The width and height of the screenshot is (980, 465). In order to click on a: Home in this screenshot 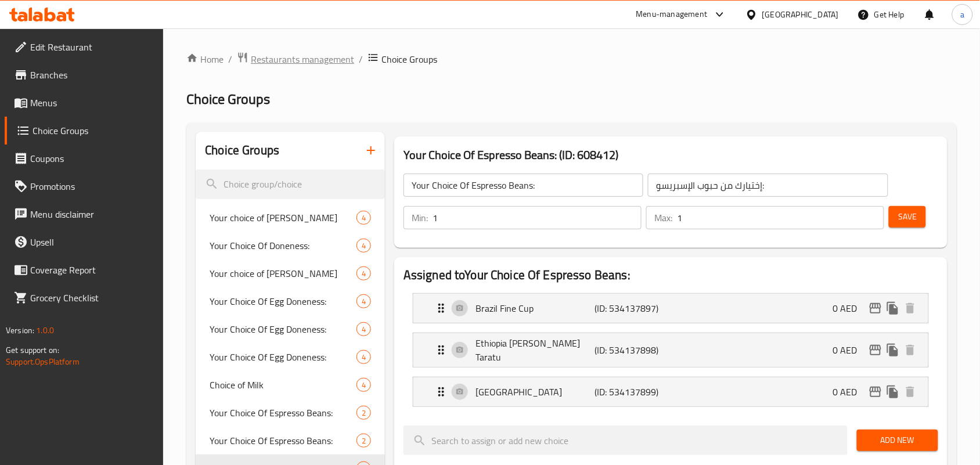, I will do `click(205, 59)`.